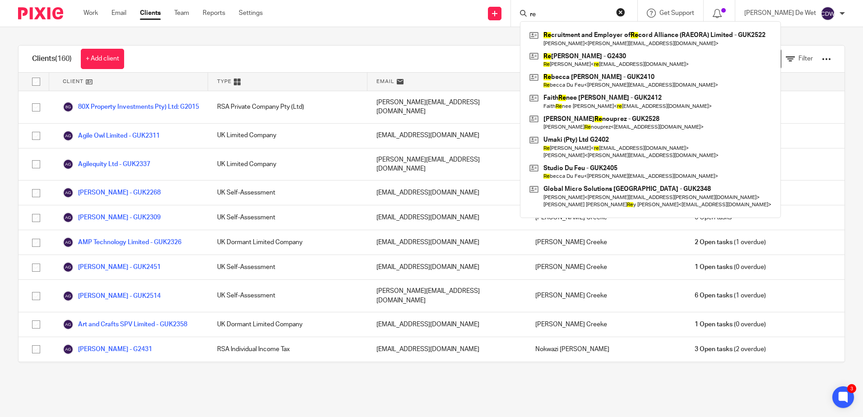  What do you see at coordinates (714, 242) in the screenshot?
I see `span: 2 Open tasks` at bounding box center [714, 242].